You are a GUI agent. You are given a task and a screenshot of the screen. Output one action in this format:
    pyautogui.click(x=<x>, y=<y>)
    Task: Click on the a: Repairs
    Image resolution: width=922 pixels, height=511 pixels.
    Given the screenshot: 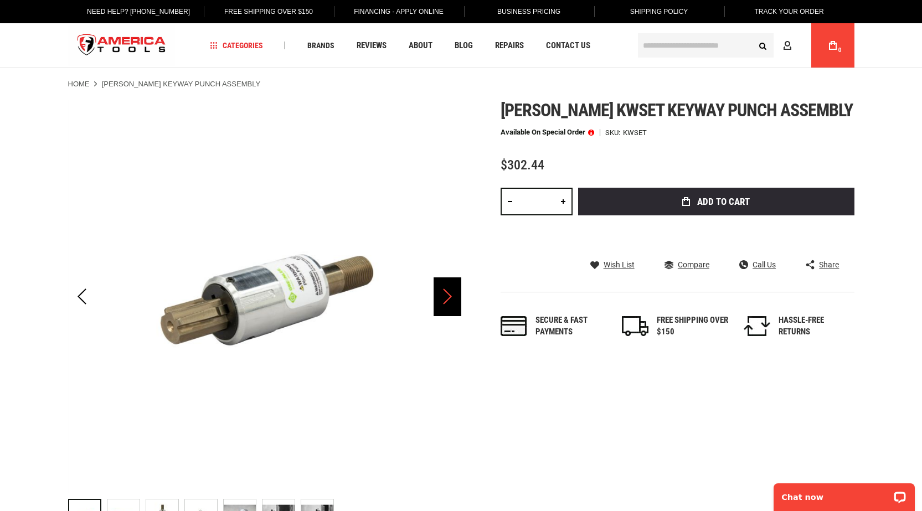 What is the action you would take?
    pyautogui.click(x=509, y=45)
    